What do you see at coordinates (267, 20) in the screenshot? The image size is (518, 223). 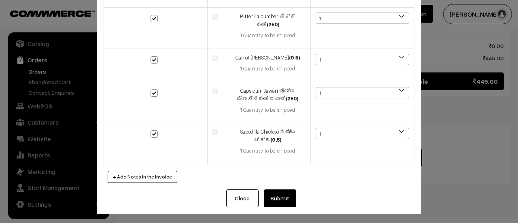 I see `div: Bitter Cucumber ಮೆಕ್ಕೆ ಕಾಯಿ` at bounding box center [267, 20].